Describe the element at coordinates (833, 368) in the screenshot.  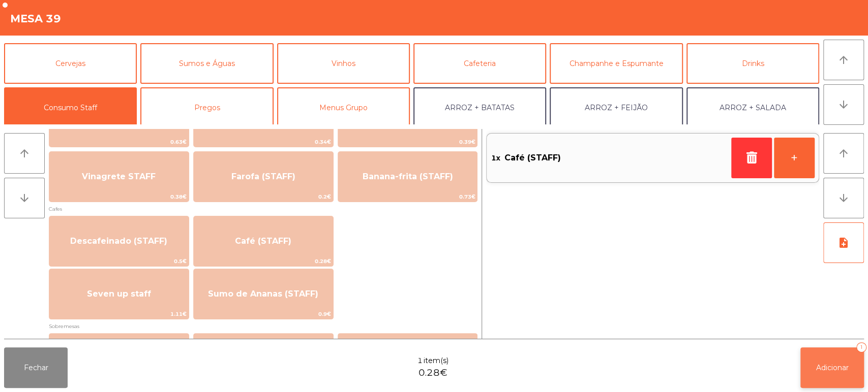
I see `span: Adicionar` at that location.